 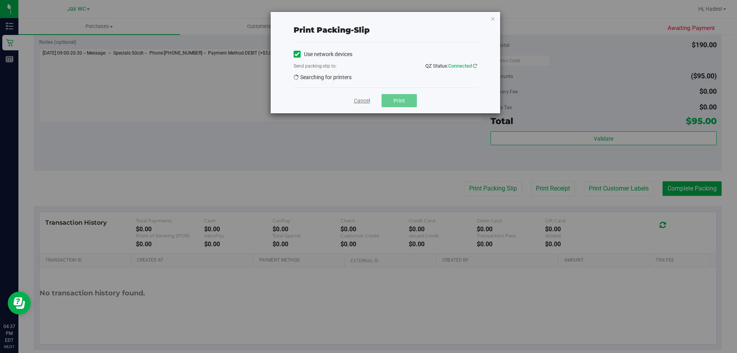 What do you see at coordinates (362, 101) in the screenshot?
I see `a: Cancel` at bounding box center [362, 101].